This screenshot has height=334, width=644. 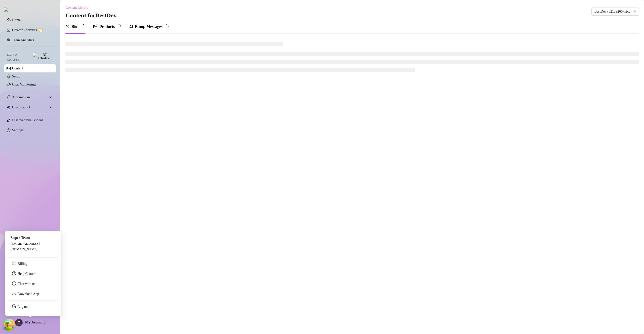 What do you see at coordinates (18, 68) in the screenshot?
I see `a: Content` at bounding box center [18, 68].